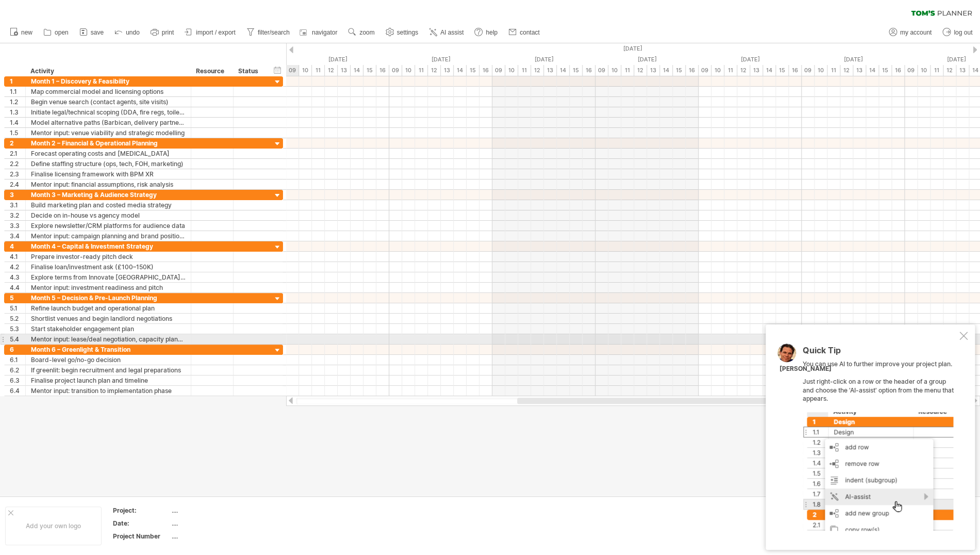  I want to click on div: 4, so click(18, 246).